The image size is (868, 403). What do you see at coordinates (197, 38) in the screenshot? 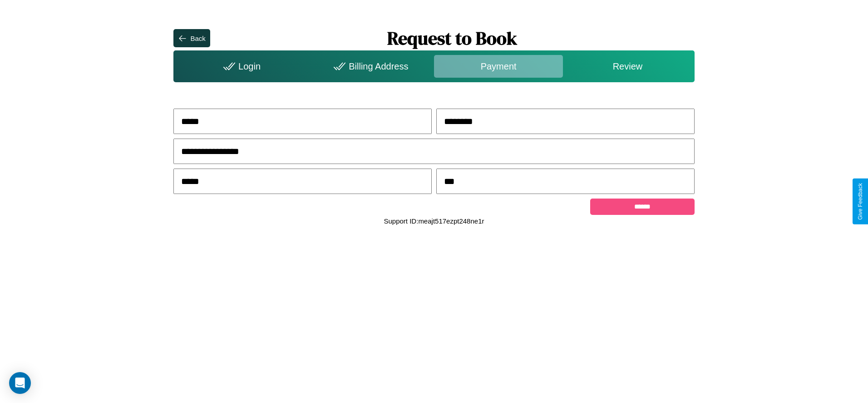
I see `div: Back` at bounding box center [197, 38].